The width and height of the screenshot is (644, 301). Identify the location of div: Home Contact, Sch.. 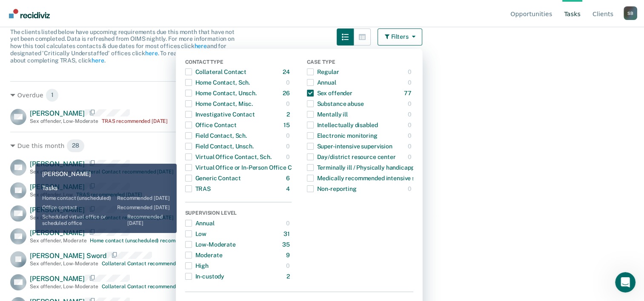
(217, 82).